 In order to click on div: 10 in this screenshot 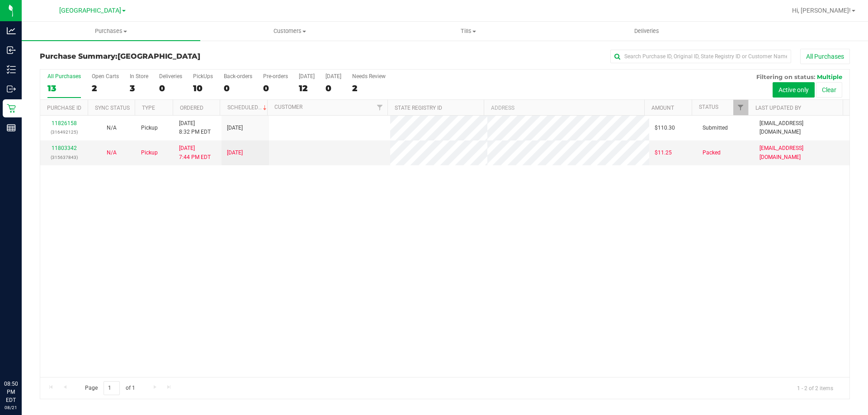, I will do `click(203, 88)`.